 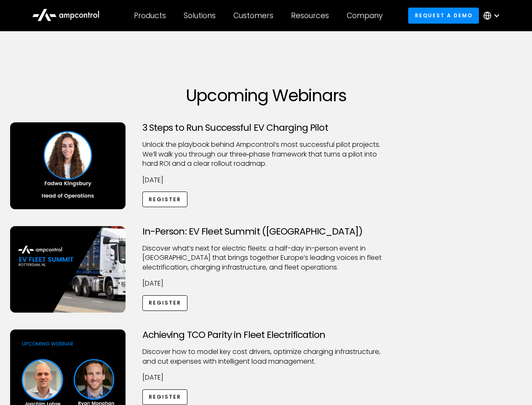 What do you see at coordinates (310, 16) in the screenshot?
I see `div: Resources` at bounding box center [310, 16].